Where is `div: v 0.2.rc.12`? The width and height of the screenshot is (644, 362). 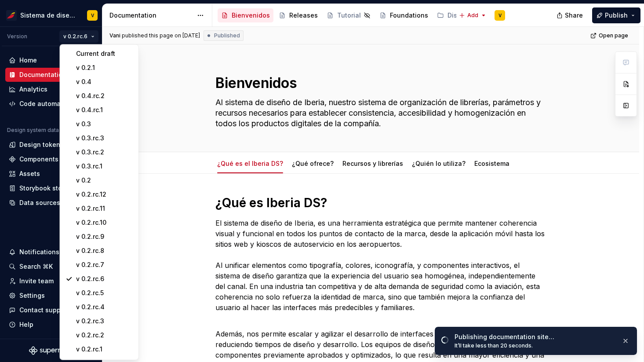
div: v 0.2.rc.12 is located at coordinates (104, 195).